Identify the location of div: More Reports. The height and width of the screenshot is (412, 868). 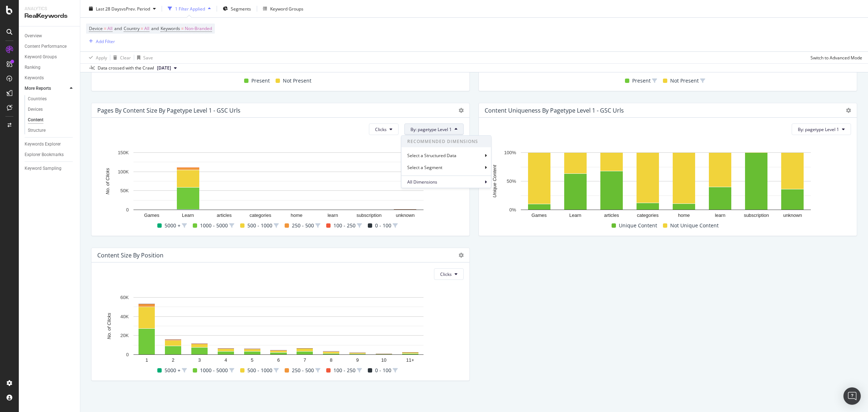
(37, 88).